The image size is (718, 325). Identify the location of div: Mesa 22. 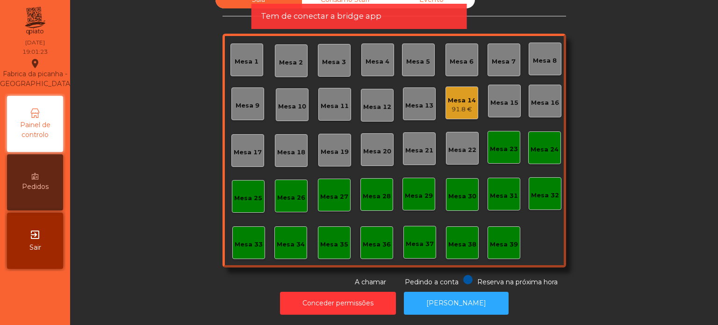
(462, 150).